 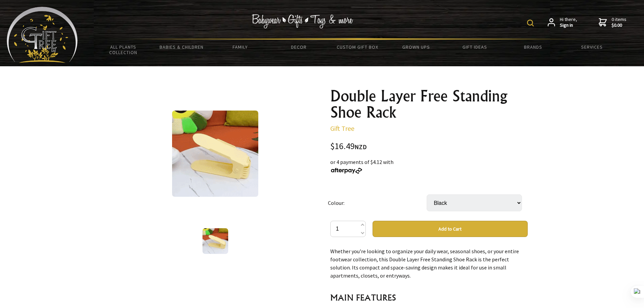 What do you see at coordinates (416, 47) in the screenshot?
I see `a: Grown Ups` at bounding box center [416, 47].